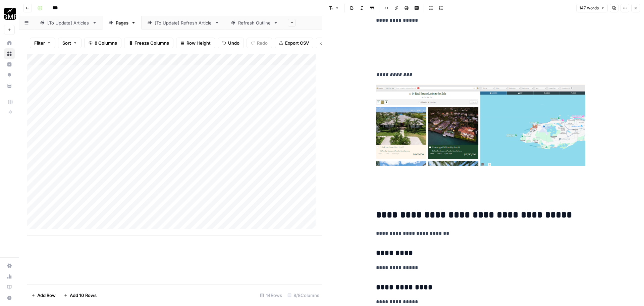 Image resolution: width=644 pixels, height=306 pixels. What do you see at coordinates (10, 14) in the screenshot?
I see `img: Growth Marketing Pro Logo` at bounding box center [10, 14].